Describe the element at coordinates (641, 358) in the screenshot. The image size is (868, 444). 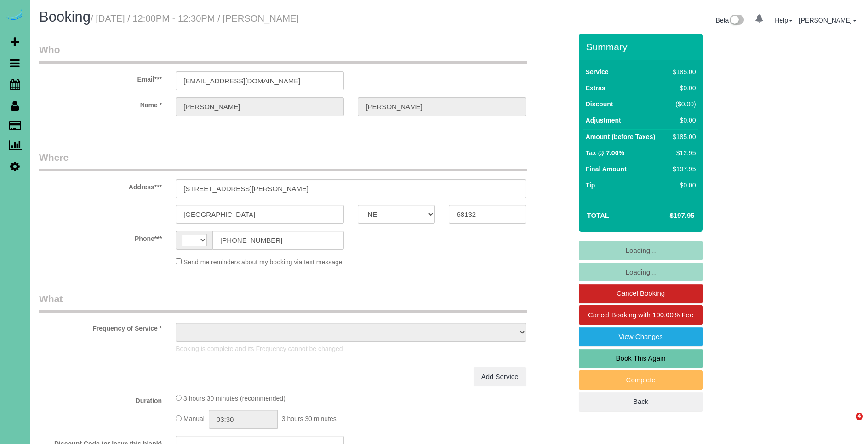
I see `a: Book This Again` at that location.